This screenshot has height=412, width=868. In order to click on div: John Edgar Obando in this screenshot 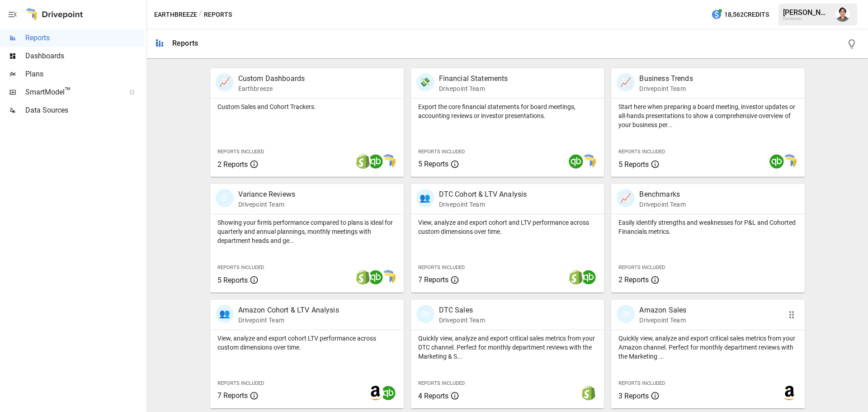, I will do `click(843, 14)`.